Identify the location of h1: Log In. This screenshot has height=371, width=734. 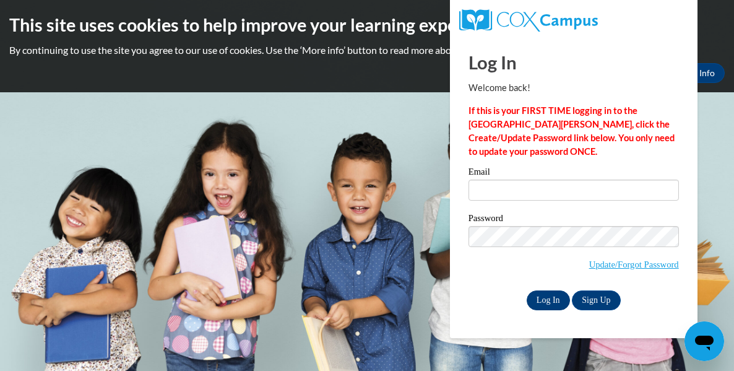
(574, 62).